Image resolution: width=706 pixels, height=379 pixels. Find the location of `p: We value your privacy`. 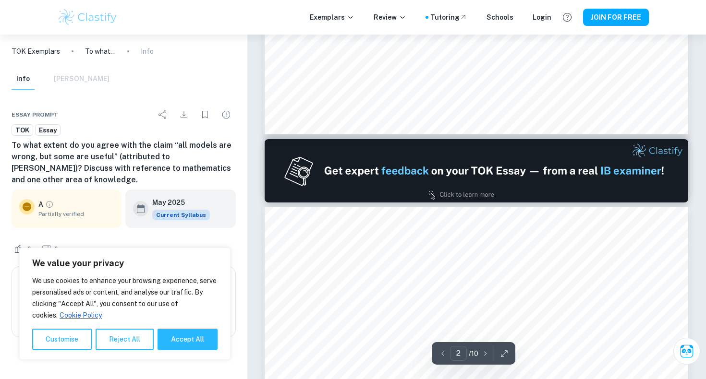

p: We value your privacy is located at coordinates (125, 264).